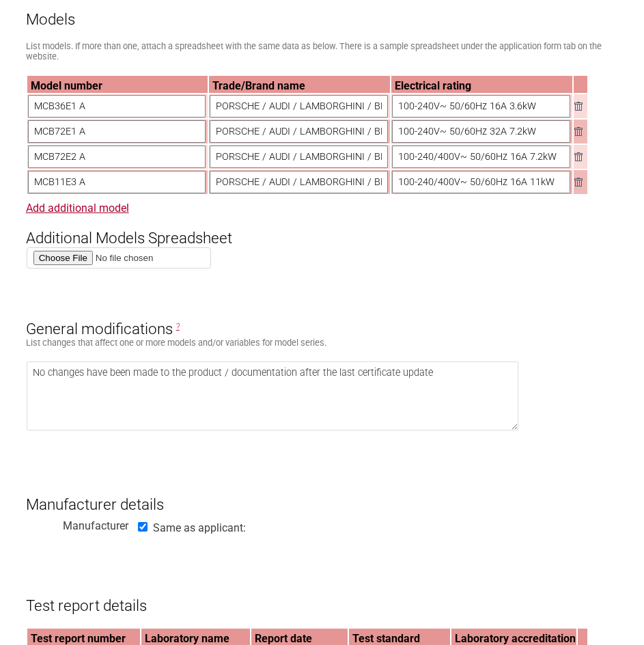  I want to click on h3: Test report details, so click(322, 594).